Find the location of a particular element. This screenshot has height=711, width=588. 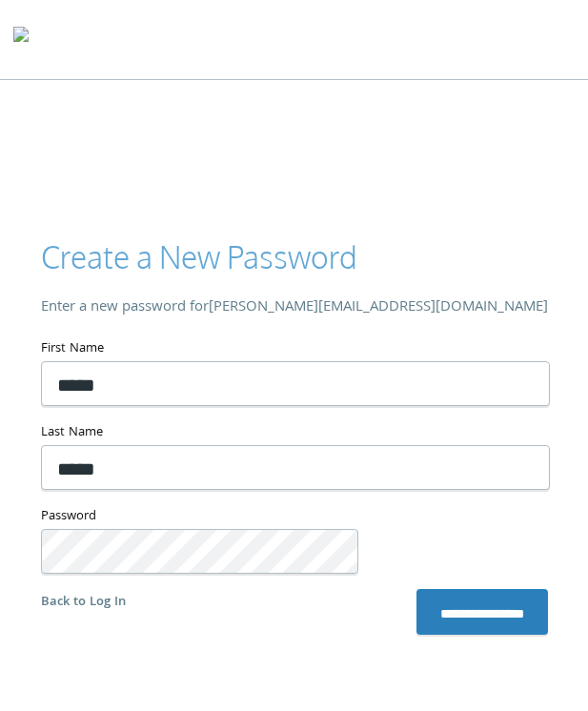

label: First Name is located at coordinates (294, 349).